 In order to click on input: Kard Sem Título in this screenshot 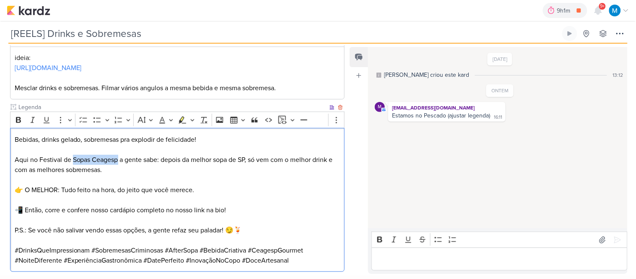, I will do `click(284, 34)`.